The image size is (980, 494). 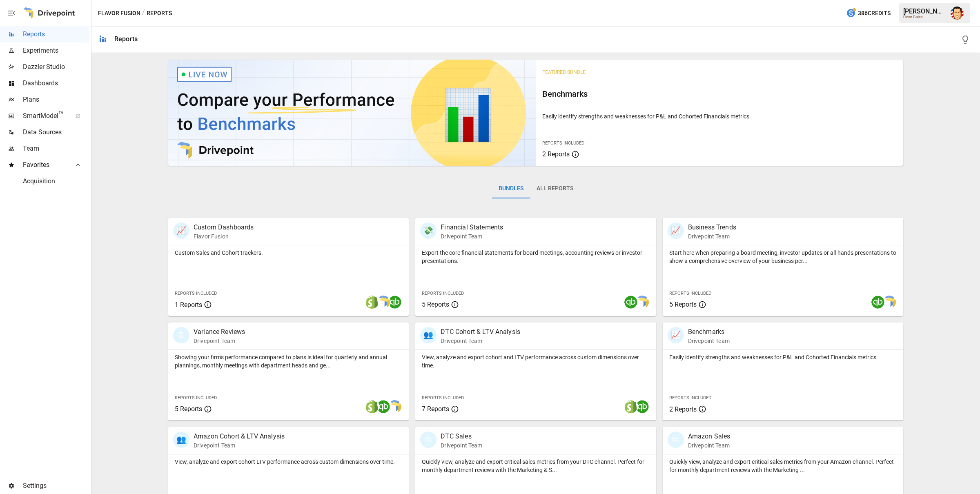 I want to click on p: DTC Cohort & LTV Analysis, so click(x=480, y=332).